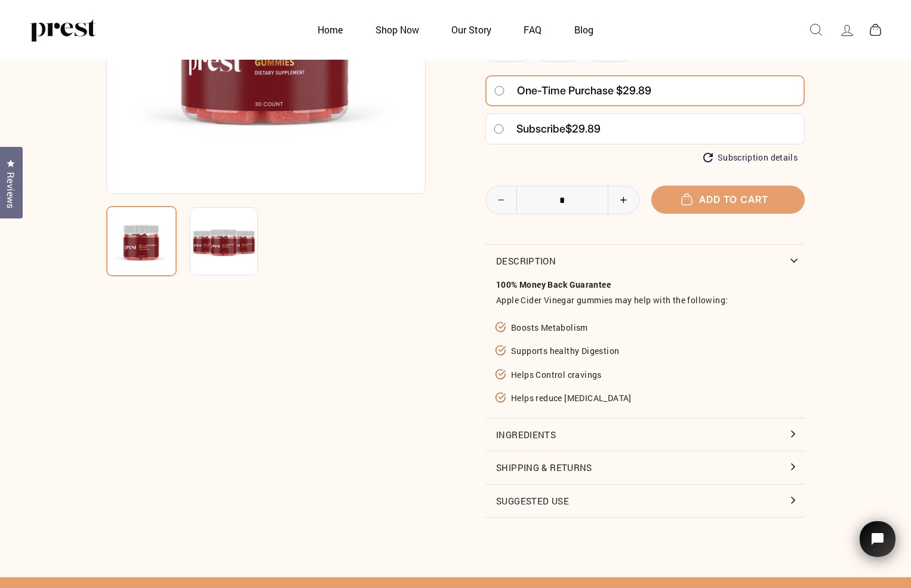  I want to click on ul: Primary, so click(456, 29).